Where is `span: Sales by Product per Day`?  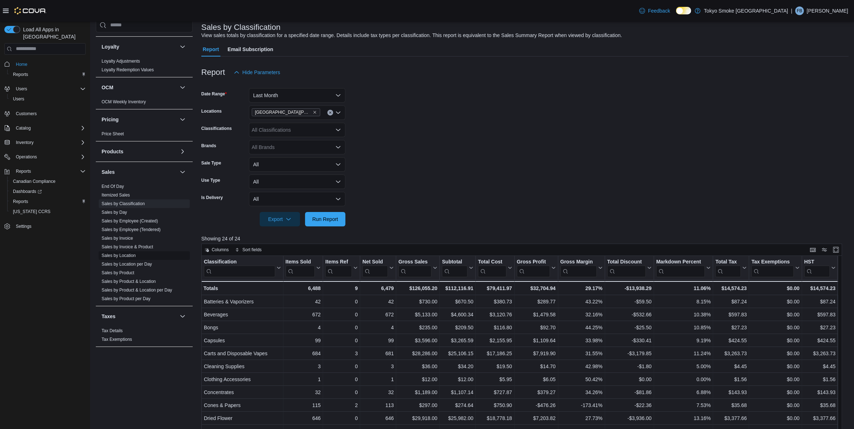 span: Sales by Product per Day is located at coordinates (126, 299).